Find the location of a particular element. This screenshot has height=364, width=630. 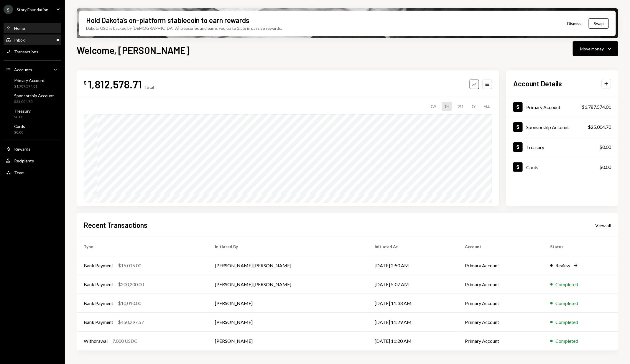

h2: Recent Transactions is located at coordinates (116, 225).